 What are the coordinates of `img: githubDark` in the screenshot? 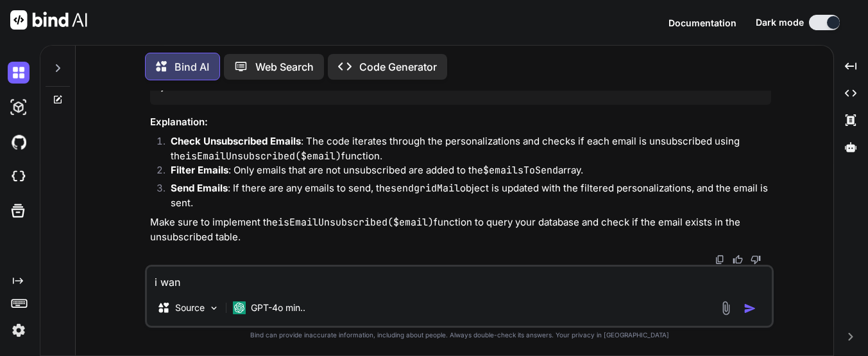 It's located at (19, 142).